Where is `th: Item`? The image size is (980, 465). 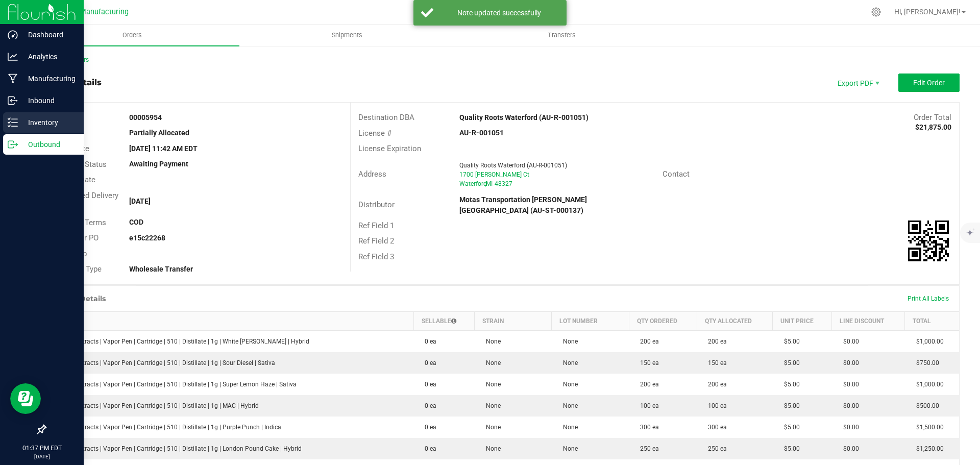
th: Item is located at coordinates (230, 321).